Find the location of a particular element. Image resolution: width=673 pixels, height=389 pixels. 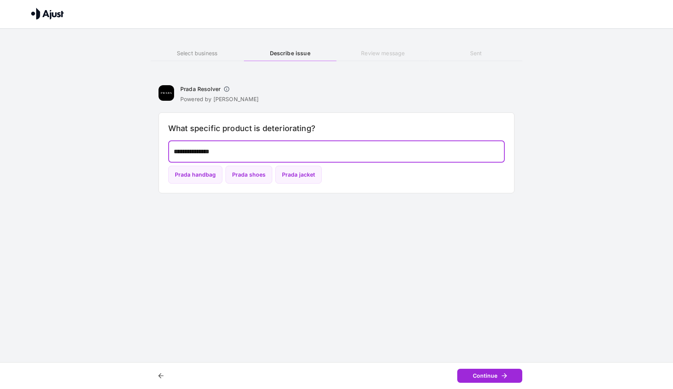

h6: Prada Resolver is located at coordinates (200, 89).